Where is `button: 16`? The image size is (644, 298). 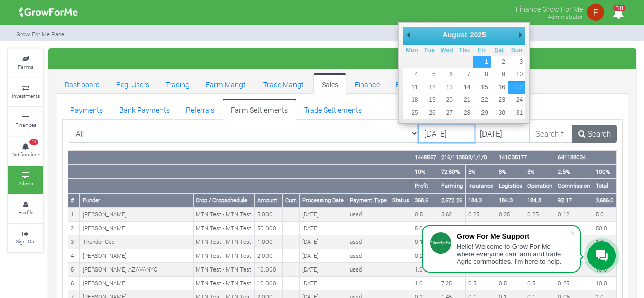
button: 16 is located at coordinates (499, 87).